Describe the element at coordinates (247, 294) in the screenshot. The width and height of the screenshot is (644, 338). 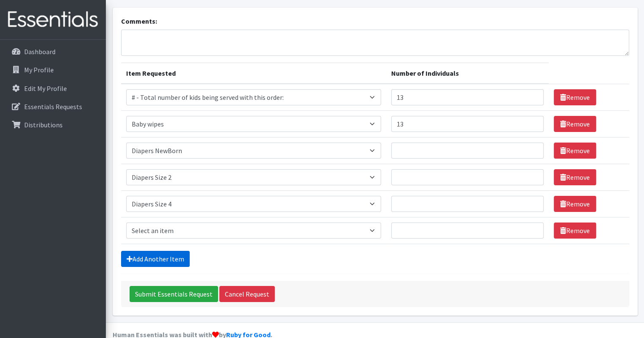
I see `a: Cancel Request` at that location.